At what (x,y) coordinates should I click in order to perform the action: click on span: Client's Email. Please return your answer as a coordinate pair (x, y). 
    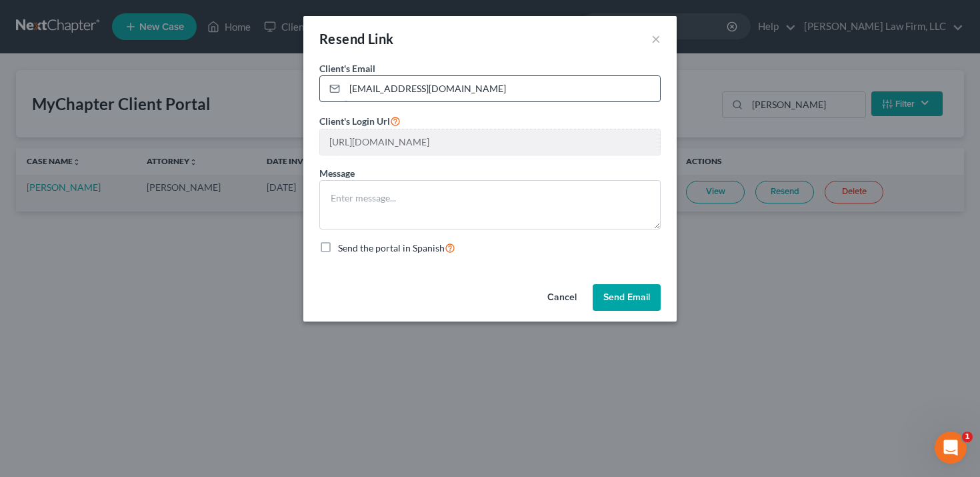
    Looking at the image, I should click on (347, 68).